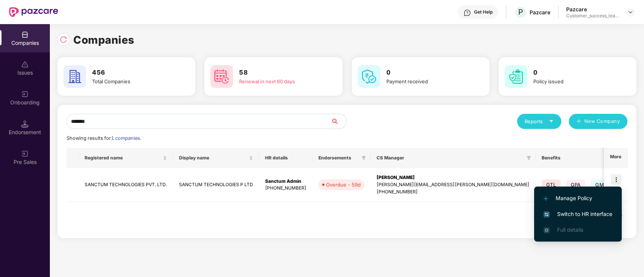 This screenshot has width=644, height=277. What do you see at coordinates (570, 229) in the screenshot?
I see `span: Full details` at bounding box center [570, 229].